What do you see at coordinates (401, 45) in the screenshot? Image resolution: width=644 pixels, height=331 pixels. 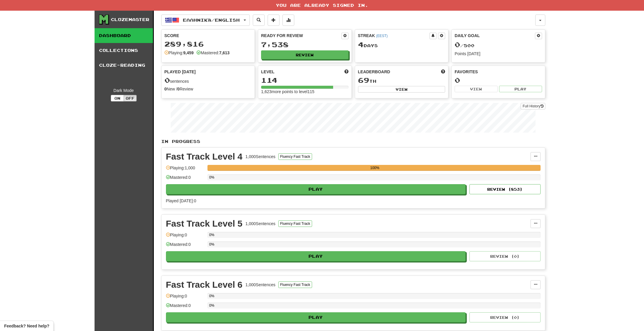 I see `div: Day s` at bounding box center [401, 45].